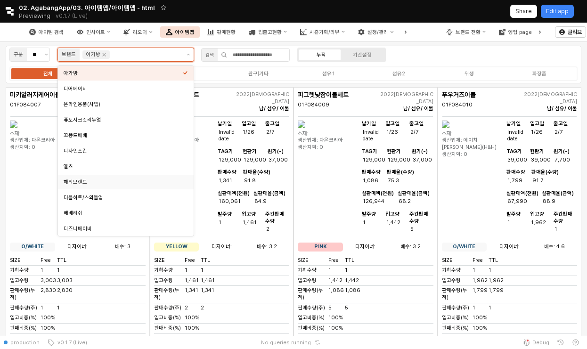 This screenshot has width=587, height=349. Describe the element at coordinates (575, 342) in the screenshot. I see `button: Help` at that location.